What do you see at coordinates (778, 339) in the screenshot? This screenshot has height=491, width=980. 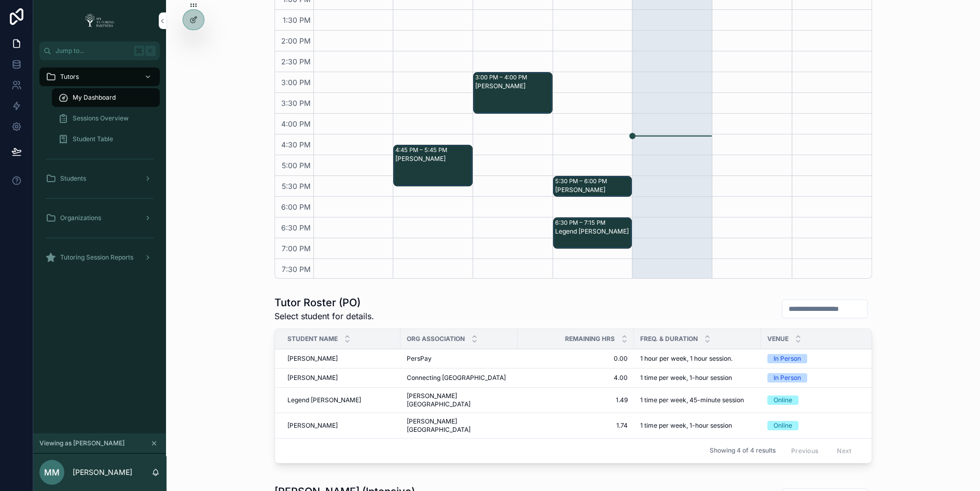 I see `span: Venue` at bounding box center [778, 339].